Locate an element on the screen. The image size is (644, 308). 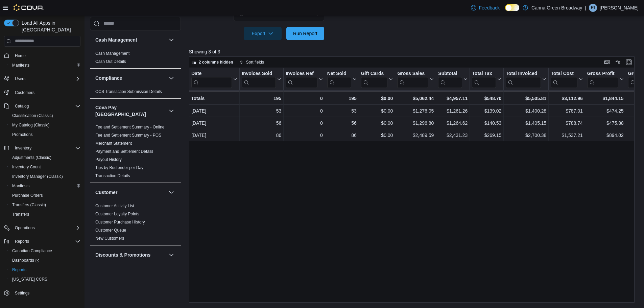
a: OCS Transaction Submission Details is located at coordinates (128, 92).